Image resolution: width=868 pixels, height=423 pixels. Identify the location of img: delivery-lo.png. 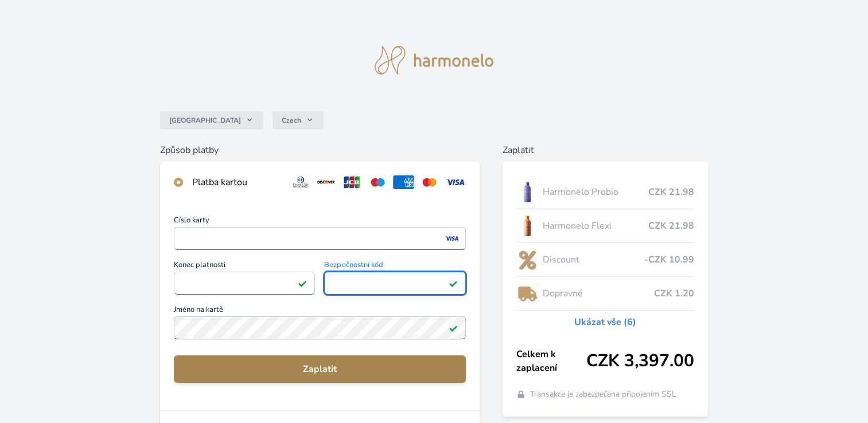
(527, 293).